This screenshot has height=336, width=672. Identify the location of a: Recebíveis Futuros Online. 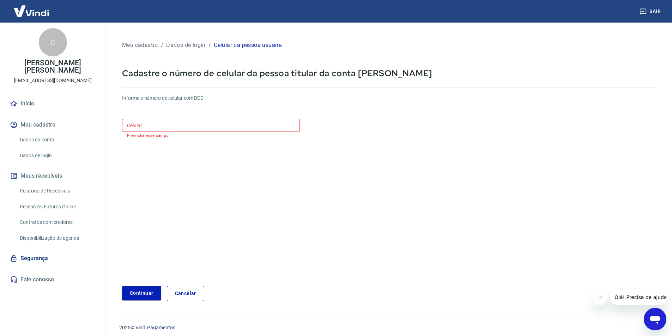
(57, 207).